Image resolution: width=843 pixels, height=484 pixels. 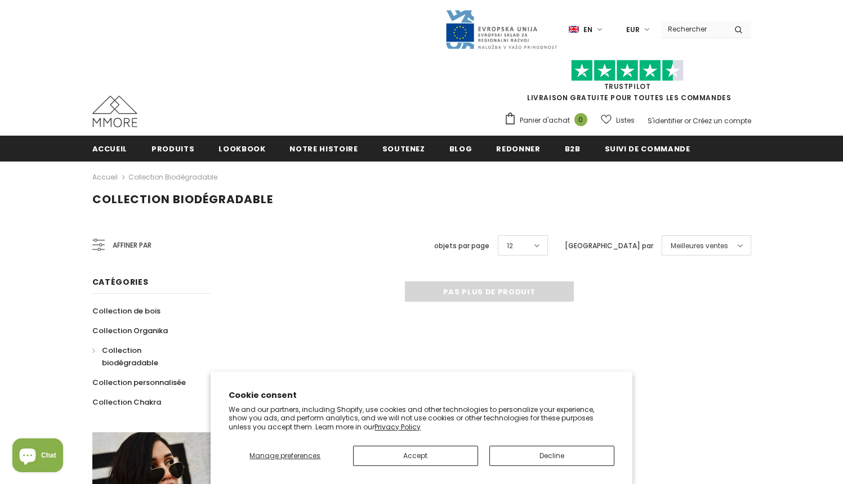 I want to click on span: Collection personnalisée, so click(x=139, y=382).